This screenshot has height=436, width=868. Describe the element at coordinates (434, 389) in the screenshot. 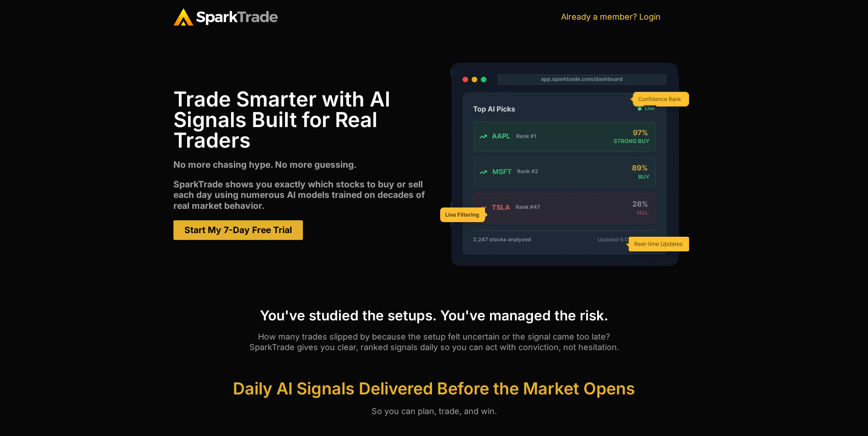

I see `h2: Daily Al Signals Delivered Before the Market Opens` at that location.